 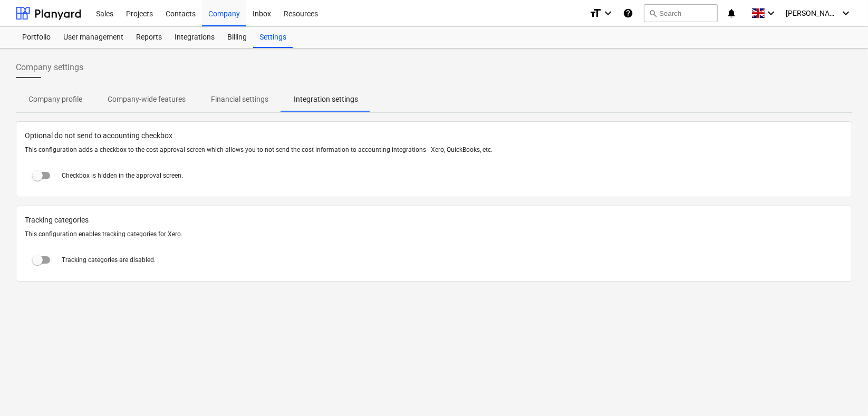 I want to click on div: Portfolio, so click(x=37, y=37).